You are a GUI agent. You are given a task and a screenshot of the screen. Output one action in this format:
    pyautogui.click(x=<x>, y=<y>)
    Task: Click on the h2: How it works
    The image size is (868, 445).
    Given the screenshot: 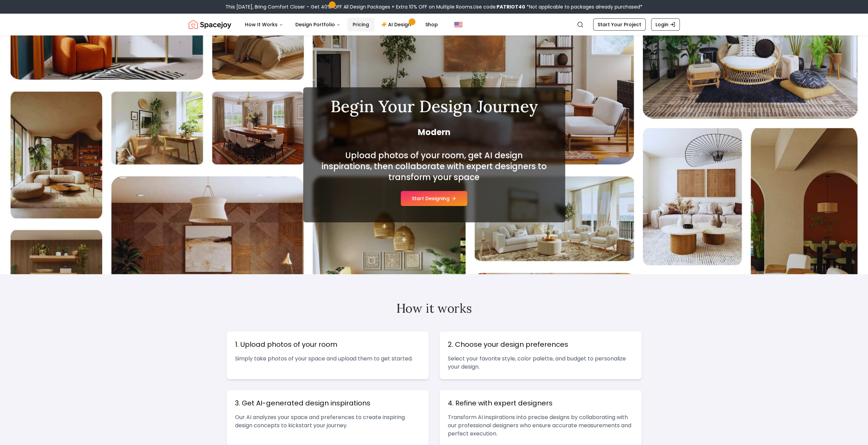 What is the action you would take?
    pyautogui.click(x=434, y=308)
    